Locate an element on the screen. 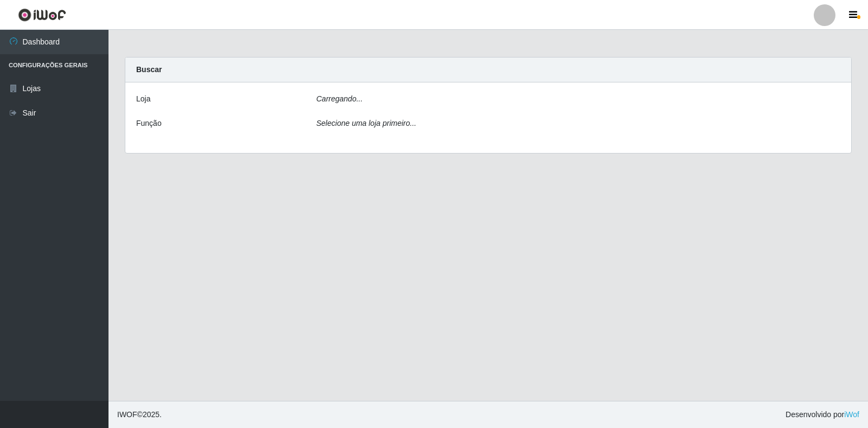 The width and height of the screenshot is (868, 428). strong: Buscar is located at coordinates (149, 69).